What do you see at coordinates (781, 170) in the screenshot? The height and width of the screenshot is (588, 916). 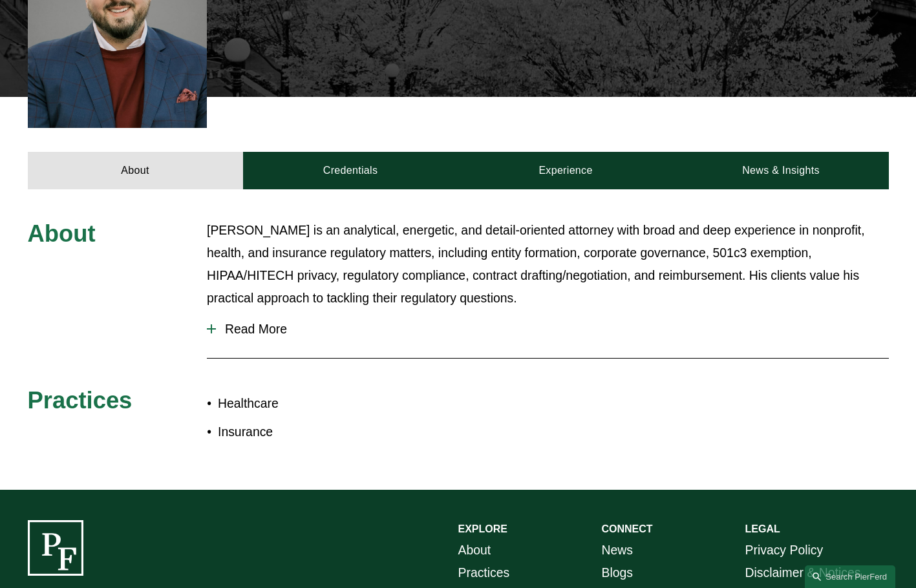 I see `a: News & Insights` at bounding box center [781, 170].